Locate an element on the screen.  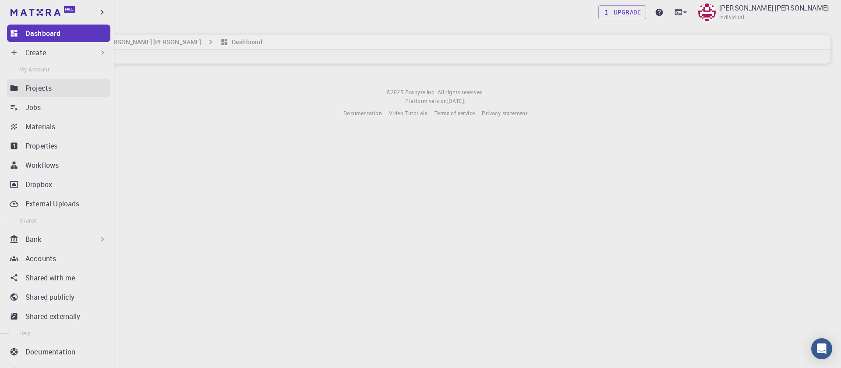
span: © 2025 is located at coordinates (396, 92).